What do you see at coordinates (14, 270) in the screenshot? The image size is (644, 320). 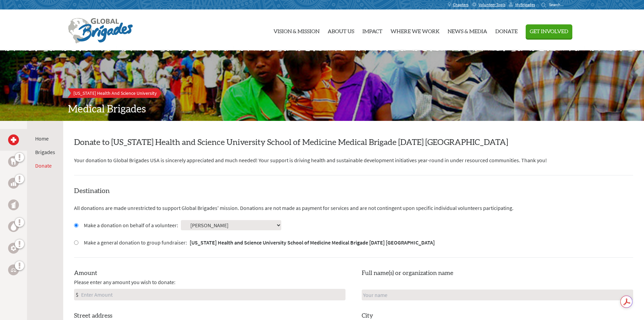 I see `div: Legal Empowerment` at bounding box center [14, 270].